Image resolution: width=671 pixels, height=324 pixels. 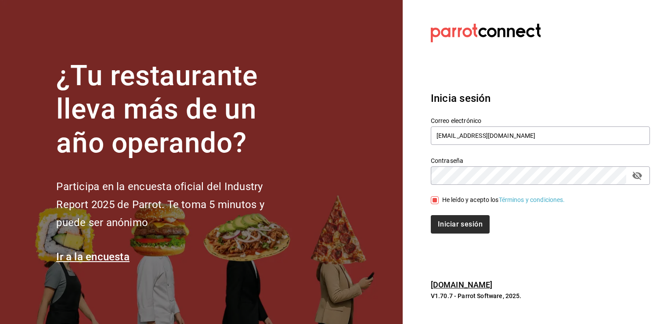 What do you see at coordinates (540, 160) in the screenshot?
I see `label: Contraseña` at bounding box center [540, 160].